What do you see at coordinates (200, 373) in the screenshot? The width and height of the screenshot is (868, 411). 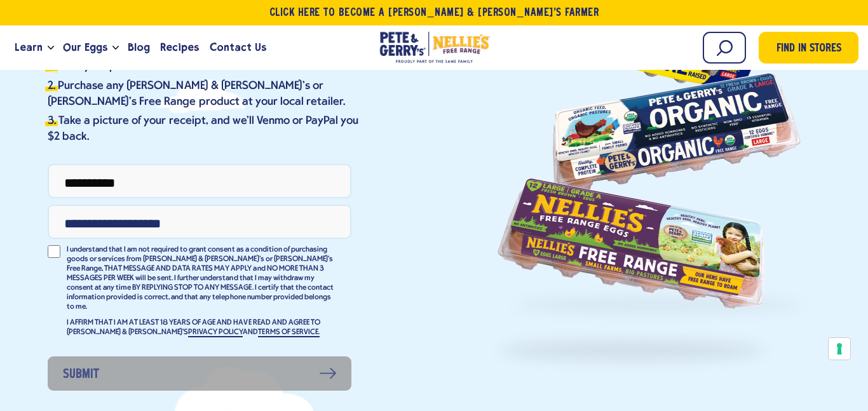 I see `button: Submit` at bounding box center [200, 373].